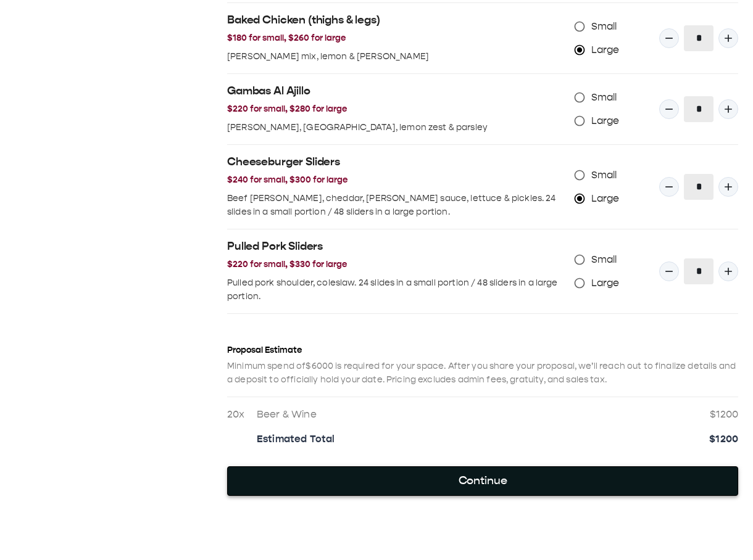 This screenshot has width=753, height=560. What do you see at coordinates (482, 373) in the screenshot?
I see `p: Minimum spend of $6000 is required for your space. After you share your proposal, we’ll reach out...` at bounding box center [482, 373].